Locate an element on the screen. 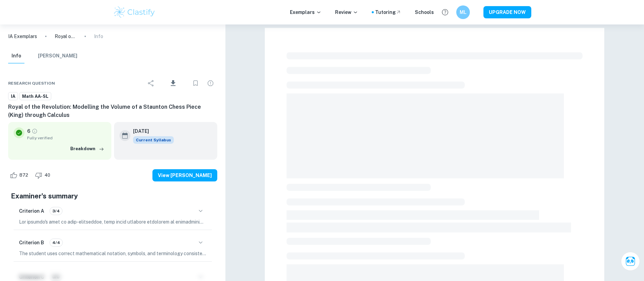 The height and width of the screenshot is (281, 644). span: IA is located at coordinates (13, 96).